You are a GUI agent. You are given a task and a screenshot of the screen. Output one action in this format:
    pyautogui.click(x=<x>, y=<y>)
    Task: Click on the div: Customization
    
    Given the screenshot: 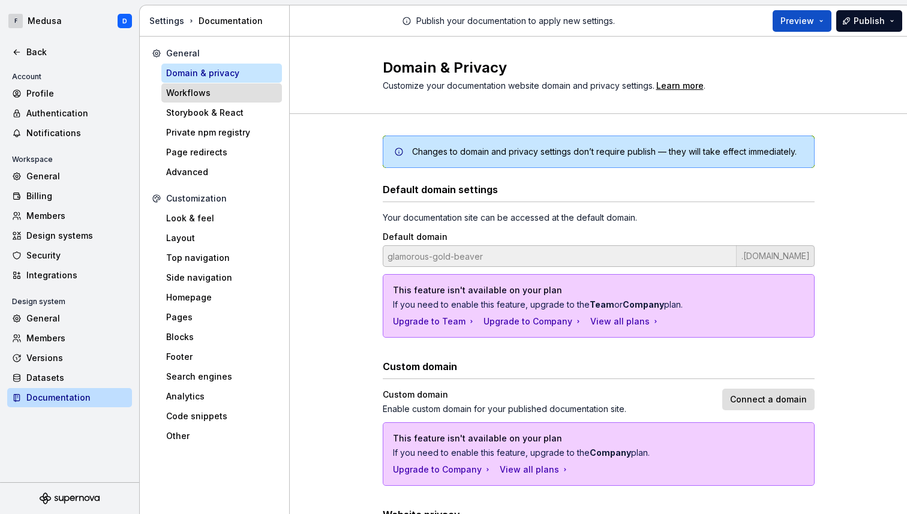 What is the action you would take?
    pyautogui.click(x=221, y=199)
    